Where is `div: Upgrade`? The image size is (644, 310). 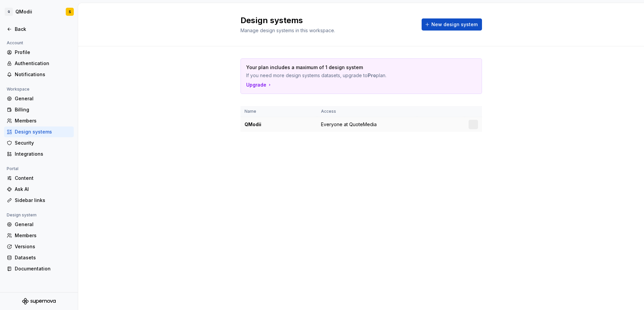 div: Upgrade is located at coordinates (259, 85).